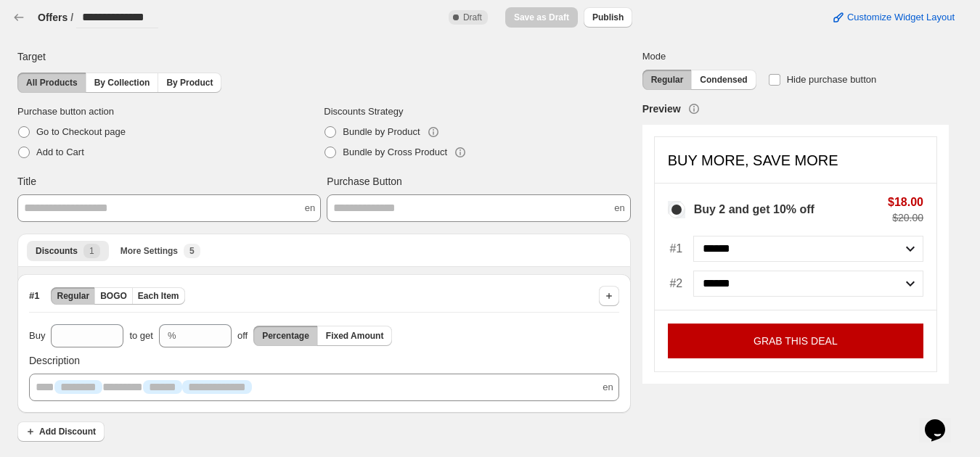  What do you see at coordinates (113, 296) in the screenshot?
I see `button: BOGO` at bounding box center [113, 296].